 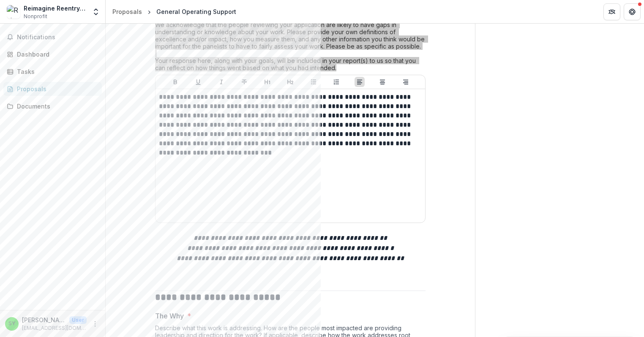 What do you see at coordinates (313, 82) in the screenshot?
I see `button: Bullet List` at bounding box center [313, 82].